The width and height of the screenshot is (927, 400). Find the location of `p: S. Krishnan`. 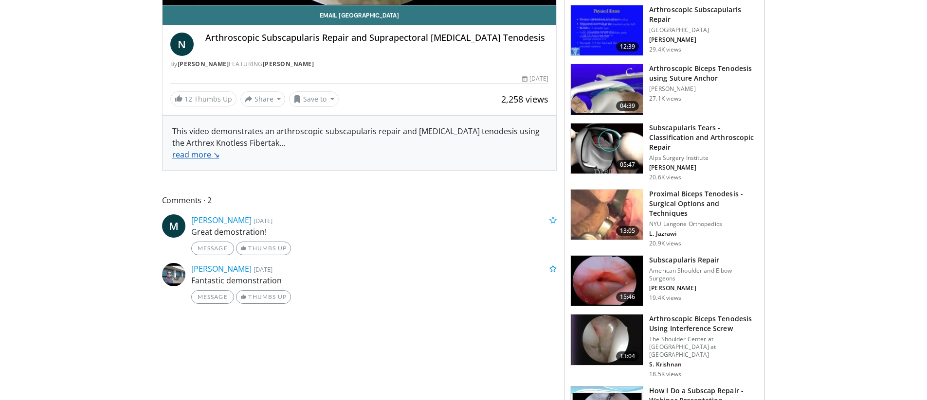

p: S. Krishnan is located at coordinates (703, 365).